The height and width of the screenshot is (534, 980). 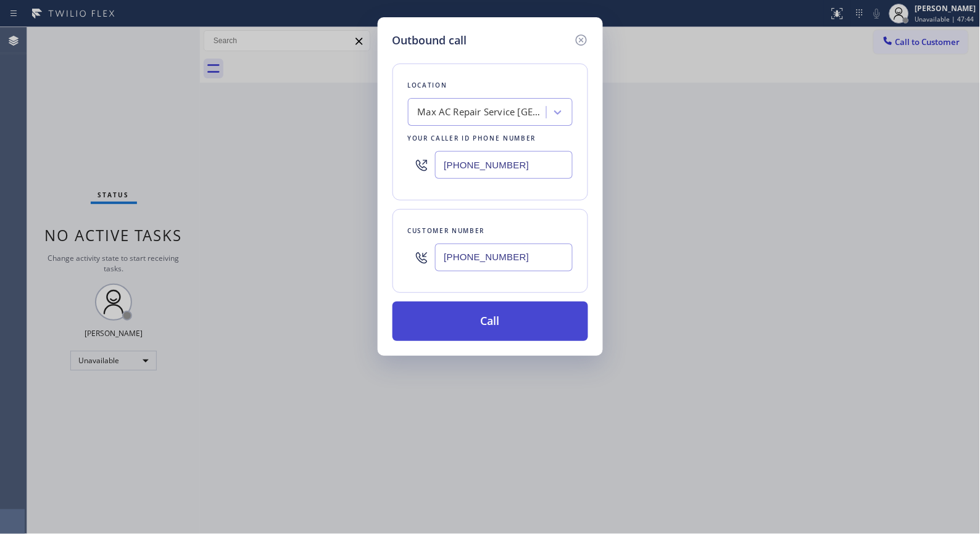 I want to click on button: Call, so click(x=490, y=321).